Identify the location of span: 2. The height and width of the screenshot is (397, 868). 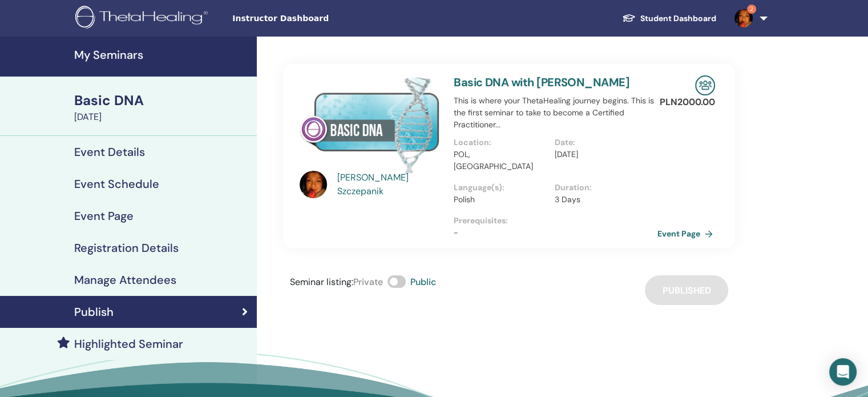
(752, 9).